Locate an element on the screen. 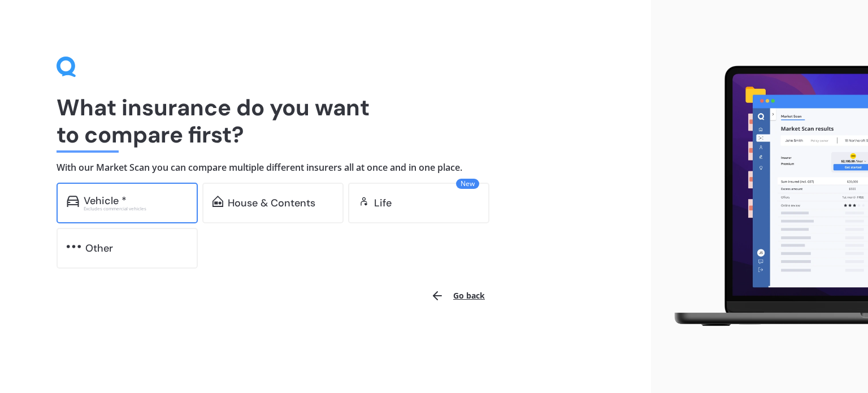 The height and width of the screenshot is (393, 868). img: car.f15378c7a67c060ca3f3.svg is located at coordinates (73, 201).